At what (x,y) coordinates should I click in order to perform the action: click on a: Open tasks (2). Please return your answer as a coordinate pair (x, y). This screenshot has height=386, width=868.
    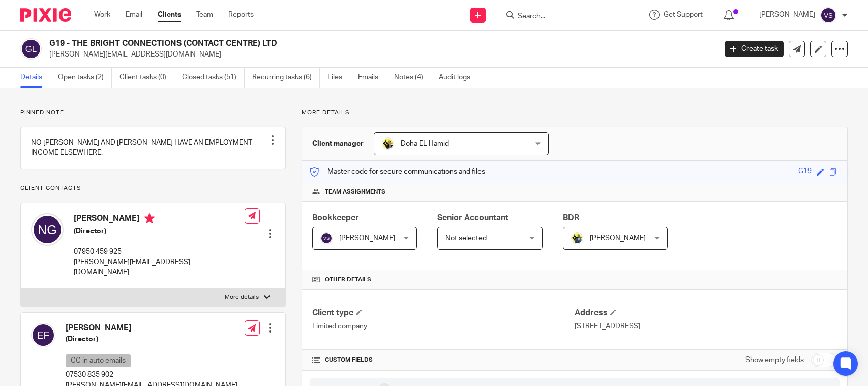
    Looking at the image, I should click on (85, 77).